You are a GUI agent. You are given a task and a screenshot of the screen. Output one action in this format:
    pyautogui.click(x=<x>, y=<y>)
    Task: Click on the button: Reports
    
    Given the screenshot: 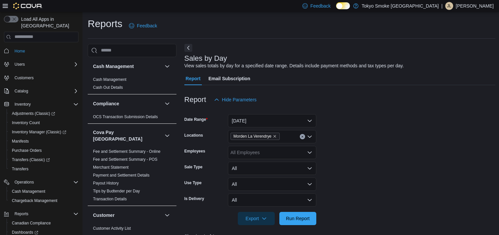 What is the action you would take?
    pyautogui.click(x=21, y=214)
    